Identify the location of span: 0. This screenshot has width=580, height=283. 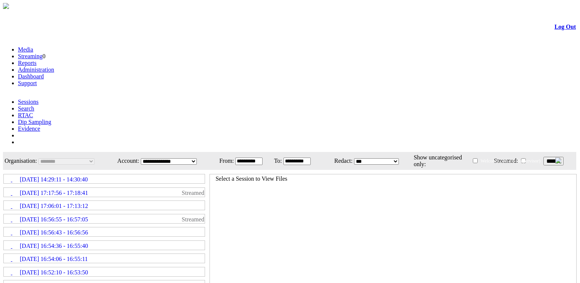
(44, 56).